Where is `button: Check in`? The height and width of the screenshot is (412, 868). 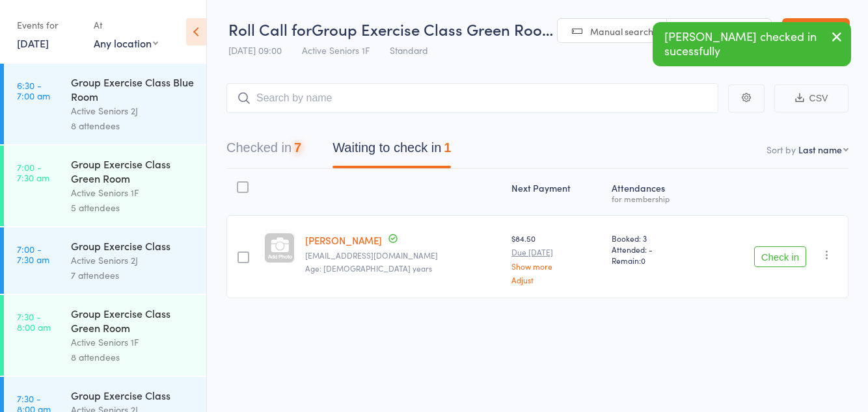
button: Check in is located at coordinates (781, 257).